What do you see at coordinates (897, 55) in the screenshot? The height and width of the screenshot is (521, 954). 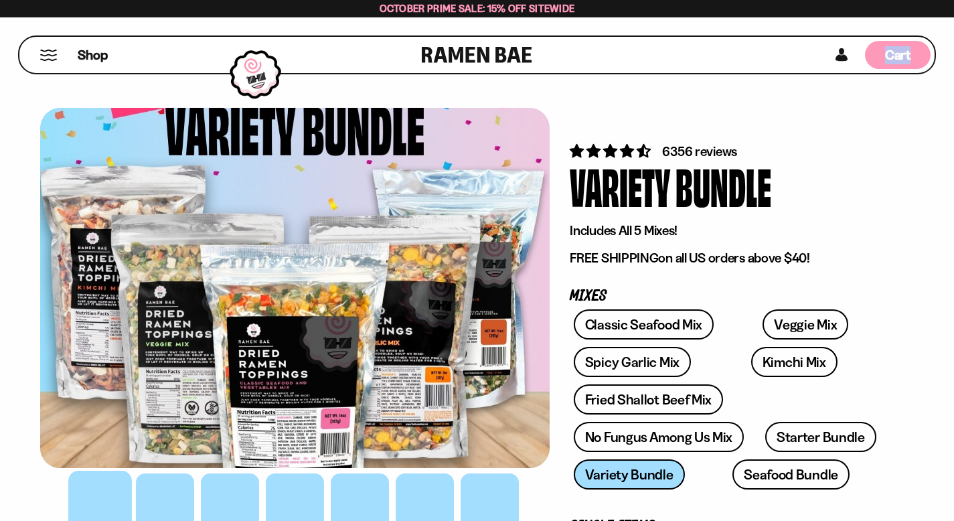 I see `div: Cart` at bounding box center [897, 55].